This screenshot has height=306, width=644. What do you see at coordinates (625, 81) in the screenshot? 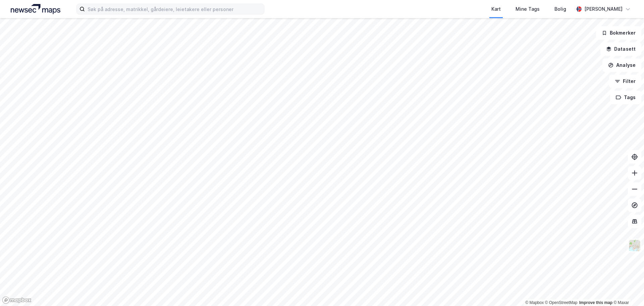
I see `button: Filter` at bounding box center [625, 81].